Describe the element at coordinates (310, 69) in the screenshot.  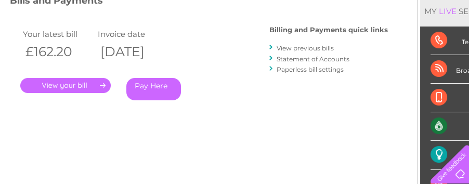
I see `a: Paperless bill settings` at that location.